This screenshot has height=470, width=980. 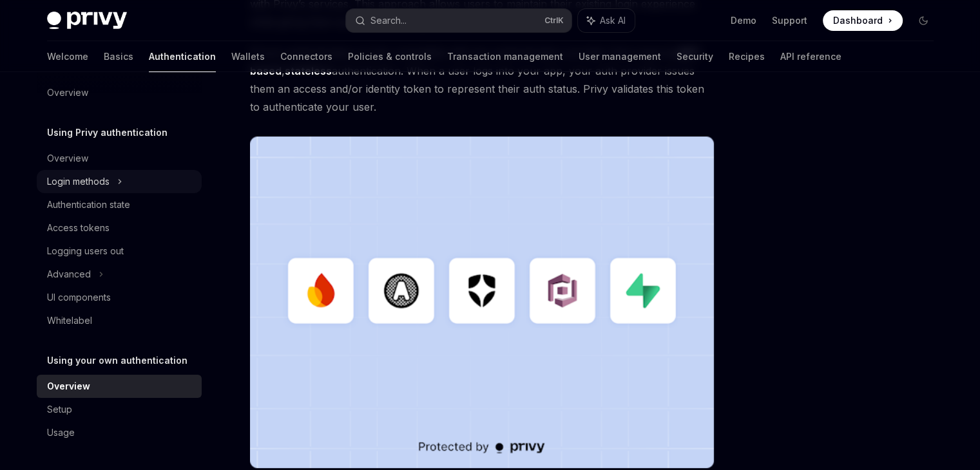 I want to click on h5: Using Privy authentication, so click(x=107, y=133).